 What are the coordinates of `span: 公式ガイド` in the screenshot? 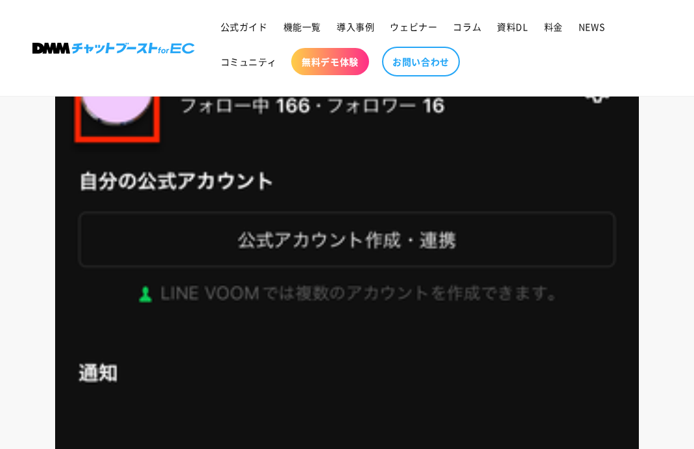 It's located at (244, 27).